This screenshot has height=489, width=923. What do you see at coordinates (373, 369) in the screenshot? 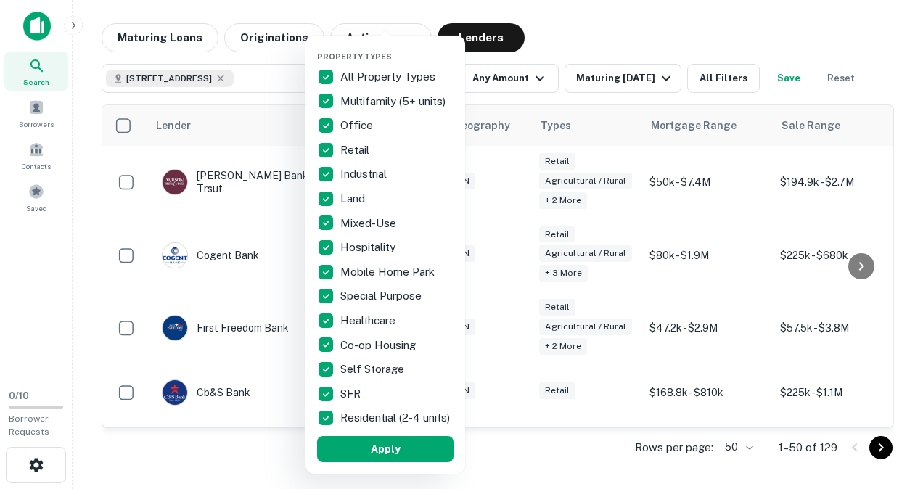
I see `p: Self Storage` at bounding box center [373, 369].